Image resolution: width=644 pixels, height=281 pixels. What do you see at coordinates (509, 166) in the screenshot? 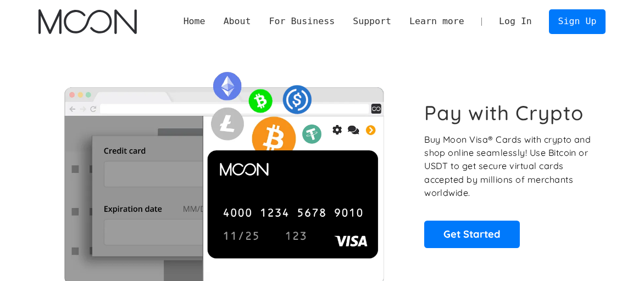
I see `p: Buy Moon Visa® Cards with crypto and shop online seamlessly! Use Bitcoin or USDT to get secure vi...` at bounding box center [509, 166].